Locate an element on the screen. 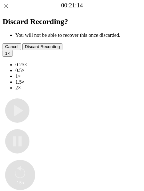 This screenshot has height=191, width=144. li: 1.5× is located at coordinates (78, 82).